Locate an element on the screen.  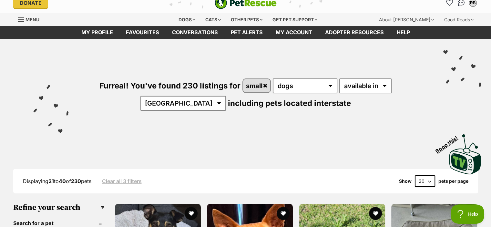
a: conversations is located at coordinates (195, 32).